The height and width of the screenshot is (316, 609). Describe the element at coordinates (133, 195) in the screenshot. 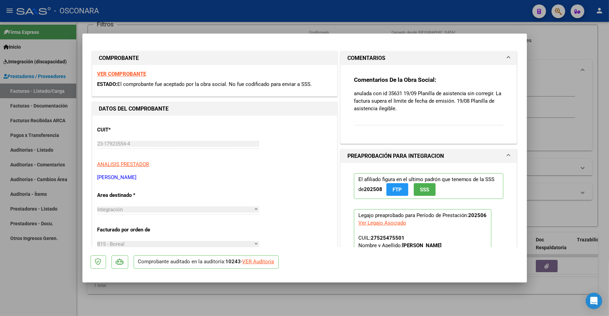

I see `p: Area destinado *` at that location.